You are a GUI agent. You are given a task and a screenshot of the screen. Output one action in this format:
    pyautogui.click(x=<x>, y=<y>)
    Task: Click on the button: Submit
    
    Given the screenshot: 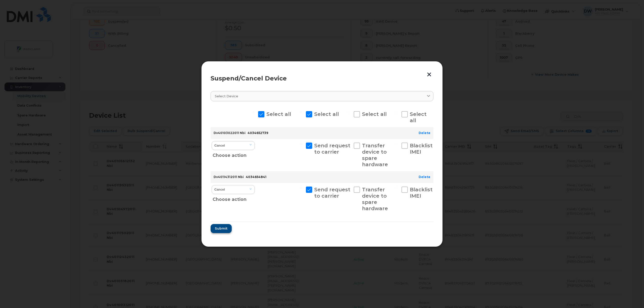 What is the action you would take?
    pyautogui.click(x=221, y=229)
    